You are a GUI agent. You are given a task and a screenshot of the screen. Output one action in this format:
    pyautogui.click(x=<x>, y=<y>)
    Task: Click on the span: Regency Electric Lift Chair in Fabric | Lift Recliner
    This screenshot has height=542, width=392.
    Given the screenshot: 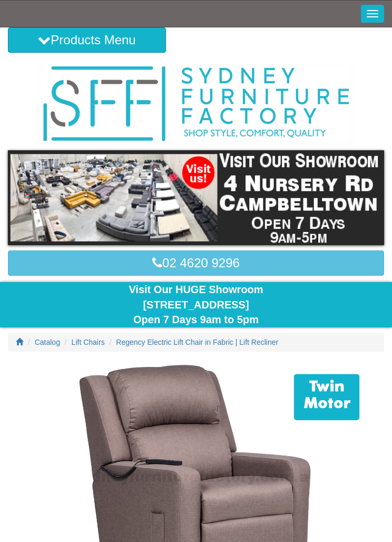 What is the action you would take?
    pyautogui.click(x=197, y=342)
    